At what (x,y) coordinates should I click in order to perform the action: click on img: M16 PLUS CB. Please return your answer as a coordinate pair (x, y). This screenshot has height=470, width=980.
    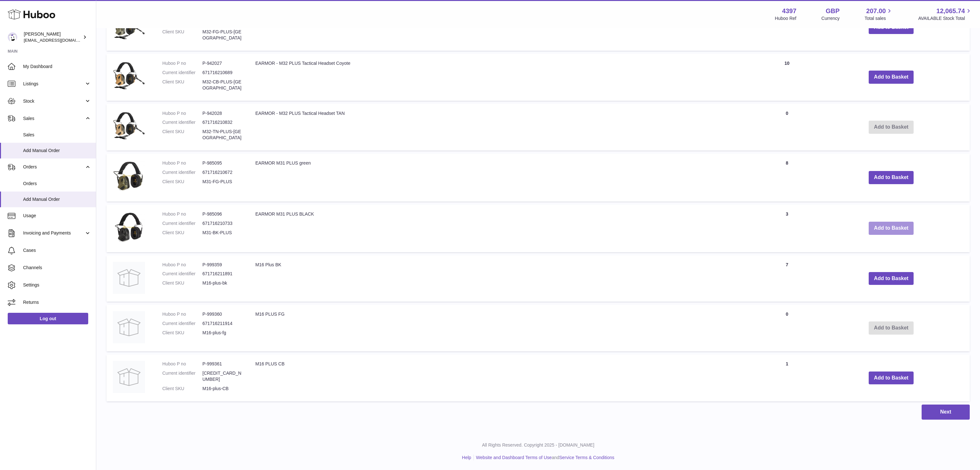
    Looking at the image, I should click on (129, 376).